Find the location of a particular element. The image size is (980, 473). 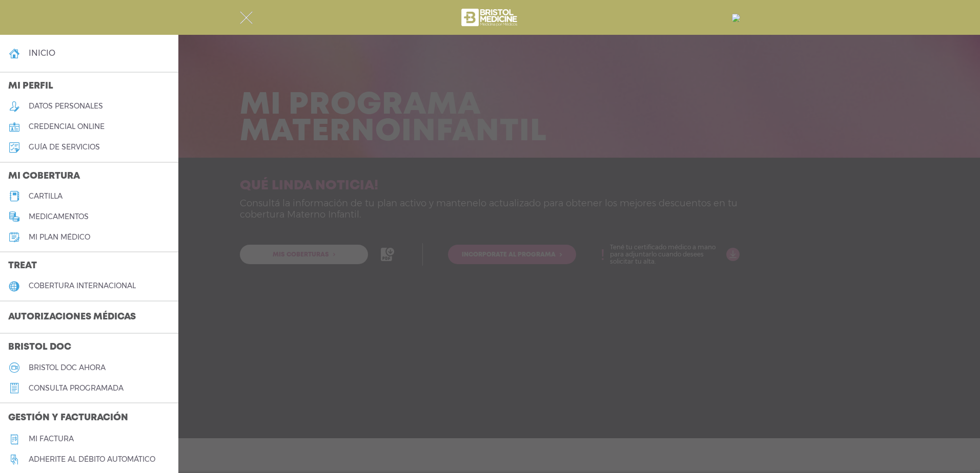

h5: cobertura internacional is located at coordinates (82, 286).